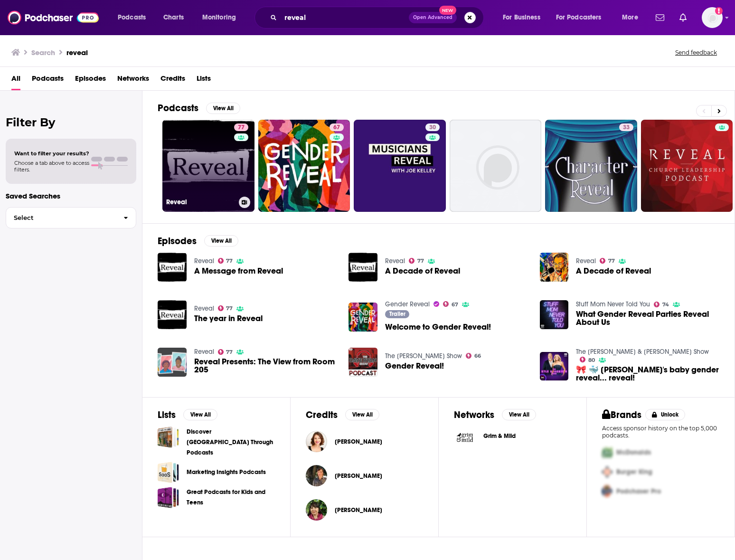  Describe the element at coordinates (415, 365) in the screenshot. I see `a: Gender Reveal!` at that location.